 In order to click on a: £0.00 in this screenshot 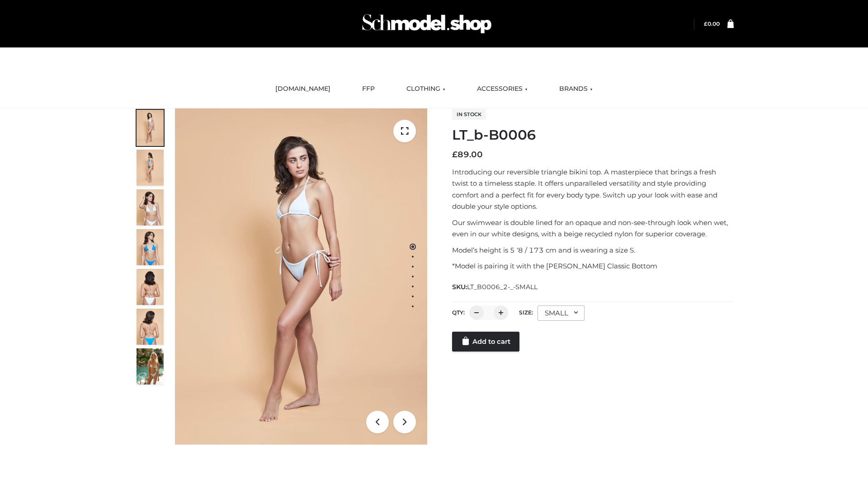, I will do `click(711, 24)`.